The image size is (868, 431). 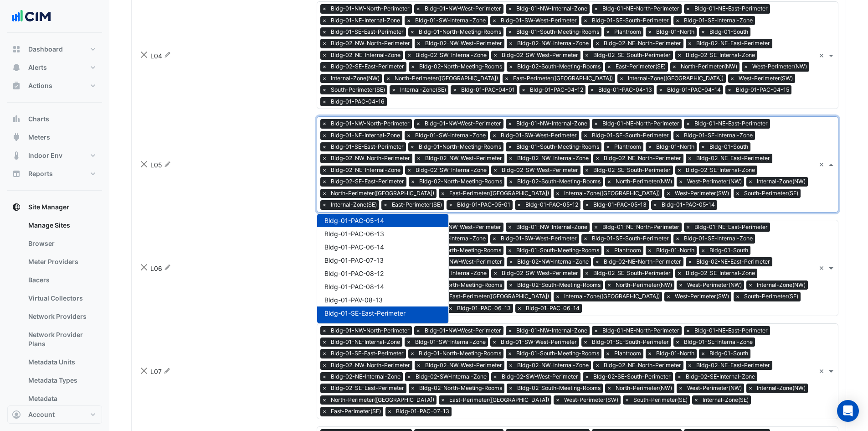 What do you see at coordinates (41, 414) in the screenshot?
I see `span: Account` at bounding box center [41, 414].